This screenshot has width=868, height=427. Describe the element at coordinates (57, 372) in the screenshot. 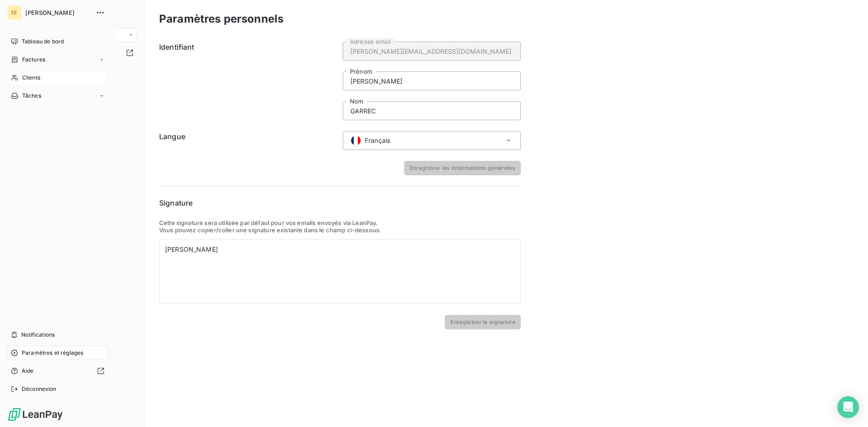

I see `a: Aide` at that location.